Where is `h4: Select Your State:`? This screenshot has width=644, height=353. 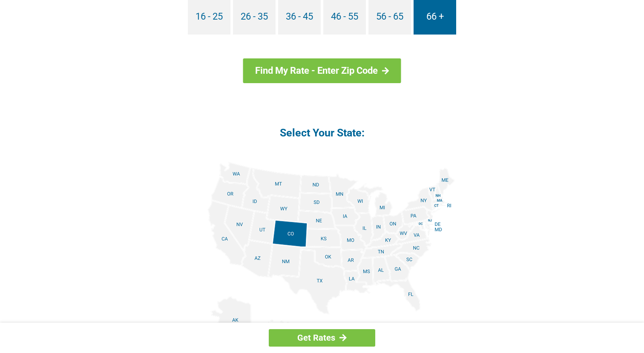
h4: Select Your State: is located at coordinates (322, 133).